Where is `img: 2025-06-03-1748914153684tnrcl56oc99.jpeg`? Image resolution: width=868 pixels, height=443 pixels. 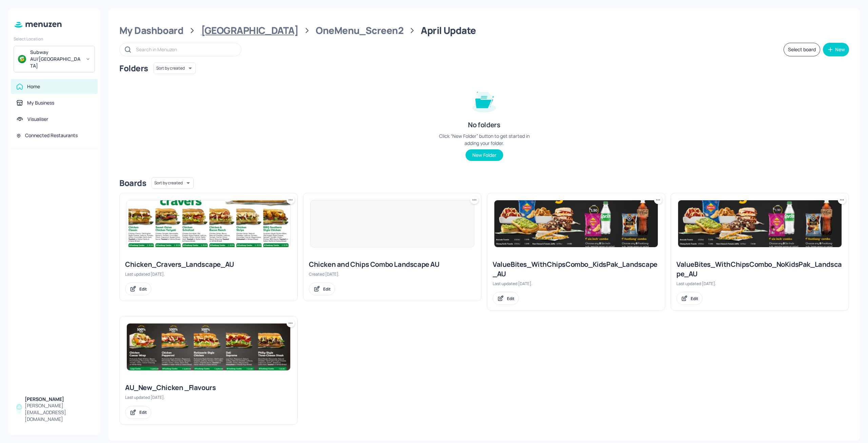 img: 2025-06-03-1748914153684tnrcl56oc99.jpeg is located at coordinates (576, 223).